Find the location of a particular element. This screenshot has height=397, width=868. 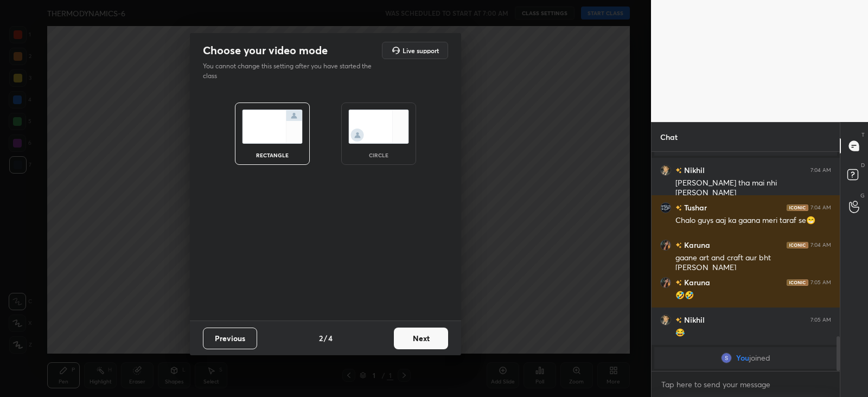

img: circleScreenIcon.acc0effb.svg is located at coordinates (379, 126).